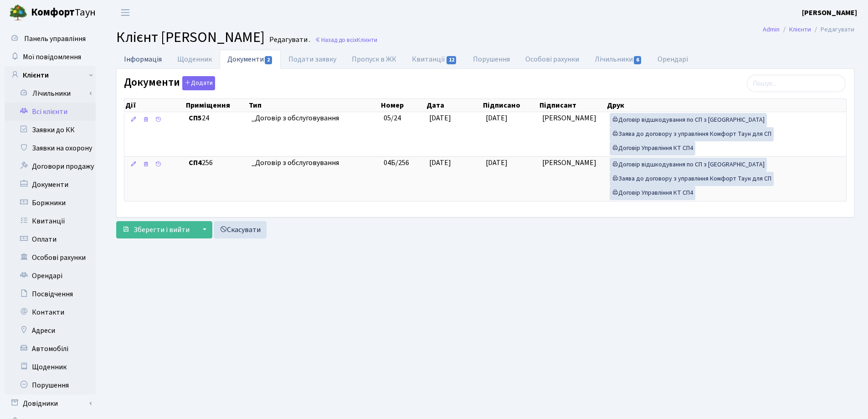 The width and height of the screenshot is (868, 419). I want to click on span: 256, so click(217, 163).